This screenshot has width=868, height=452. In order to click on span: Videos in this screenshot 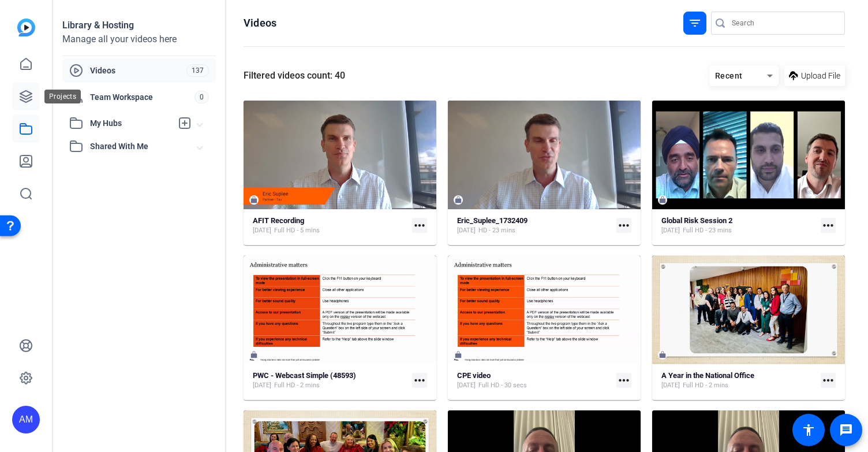, I will do `click(138, 70)`.